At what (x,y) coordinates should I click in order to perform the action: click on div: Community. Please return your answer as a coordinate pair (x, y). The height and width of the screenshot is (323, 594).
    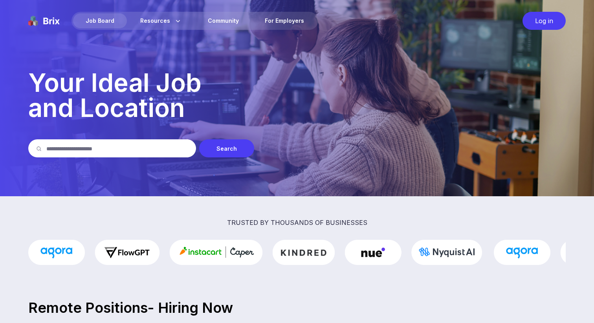
    Looking at the image, I should click on (223, 21).